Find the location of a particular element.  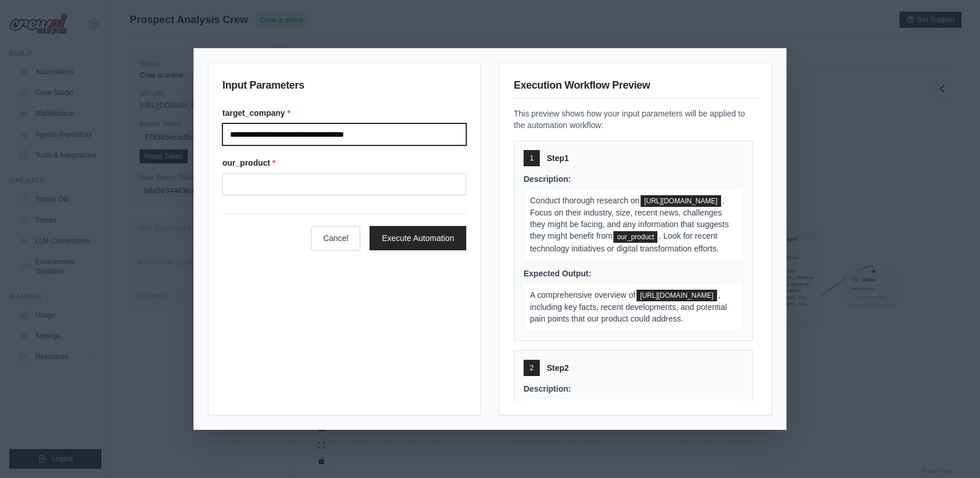

button: Execute Automation is located at coordinates (418, 238).